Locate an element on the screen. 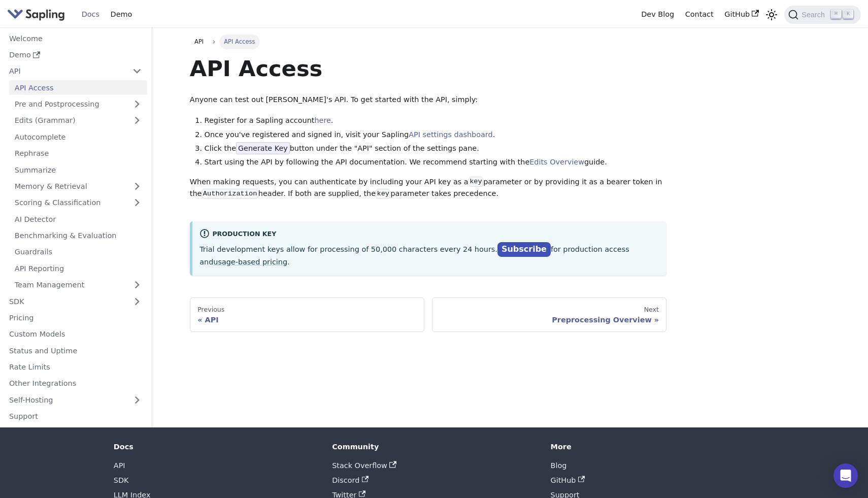 The image size is (868, 498). div: Open Intercom Messenger is located at coordinates (846, 476).